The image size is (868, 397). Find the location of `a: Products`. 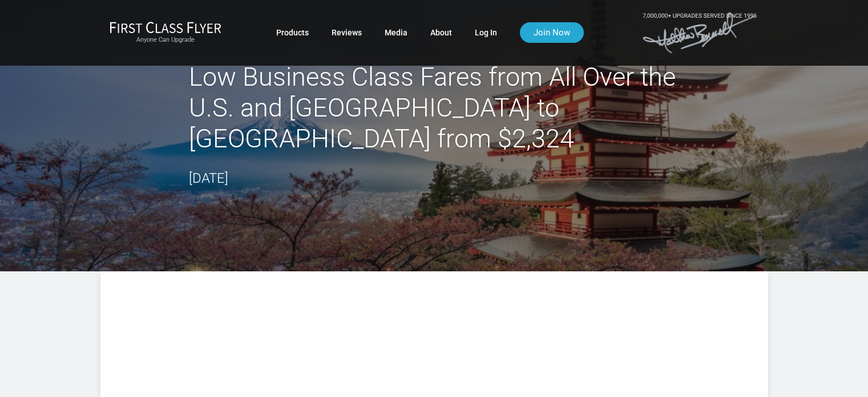

a: Products is located at coordinates (292, 32).